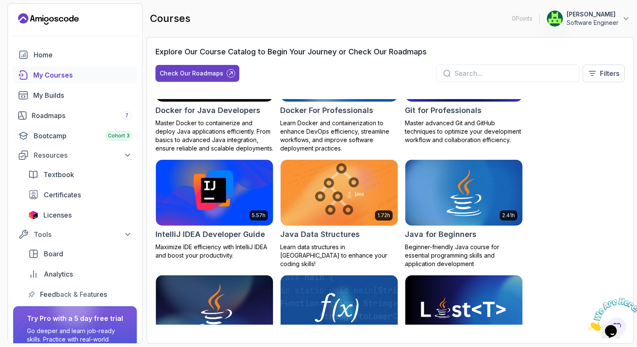 The height and width of the screenshot is (347, 637). Describe the element at coordinates (509, 215) in the screenshot. I see `p: 2.41h` at that location.